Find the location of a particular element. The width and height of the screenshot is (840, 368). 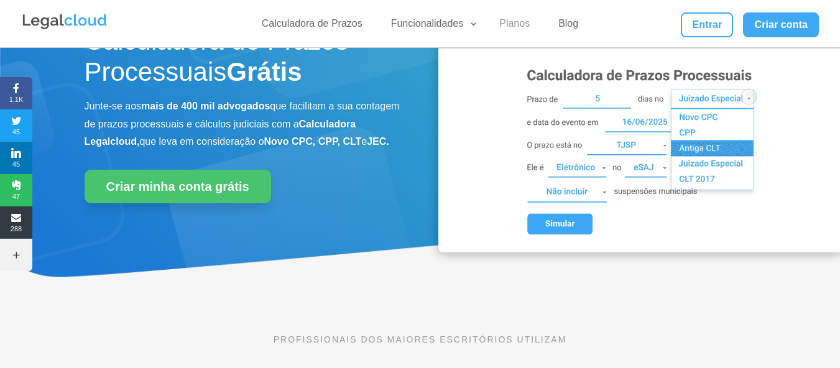

b: JEC. is located at coordinates (378, 141).